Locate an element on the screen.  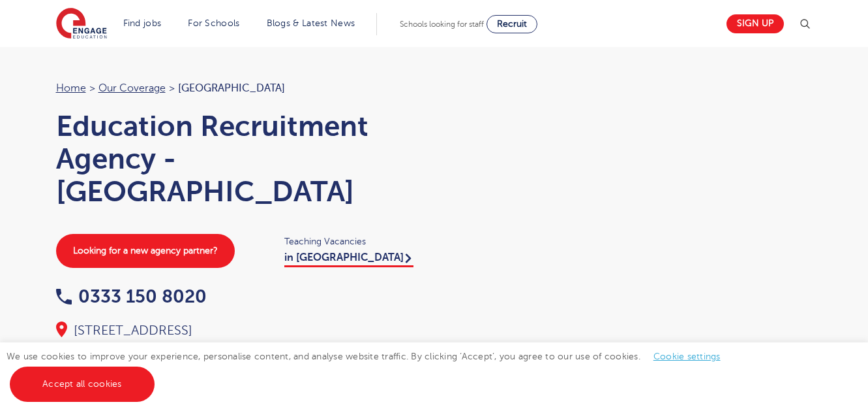
span: Schools looking for staff is located at coordinates (442, 24).